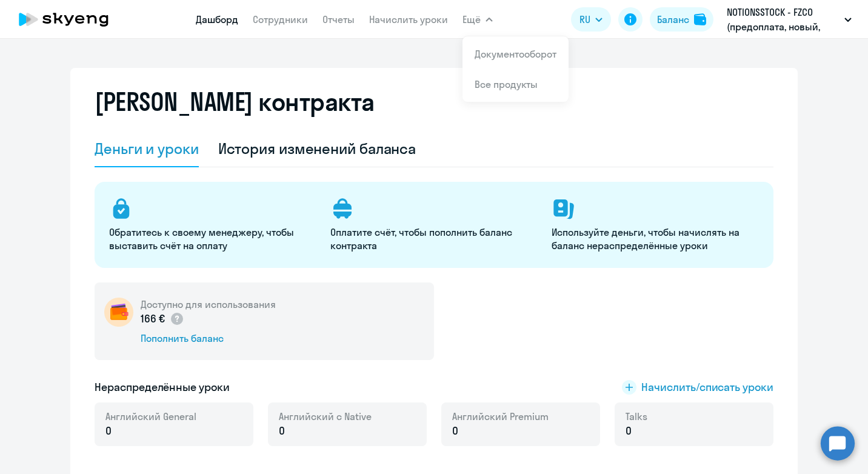 The image size is (868, 474). Describe the element at coordinates (317, 148) in the screenshot. I see `div: История изменений баланса` at that location.